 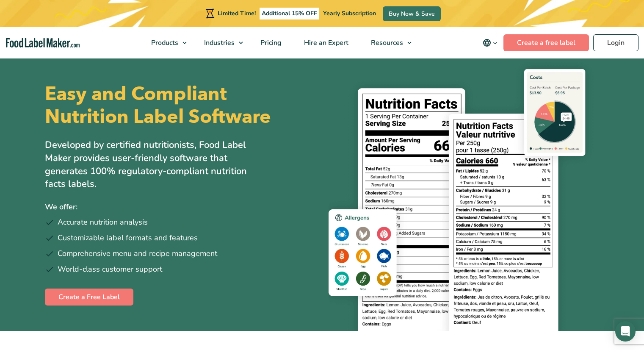 I want to click on span: Additional 15% OFF, so click(x=289, y=14).